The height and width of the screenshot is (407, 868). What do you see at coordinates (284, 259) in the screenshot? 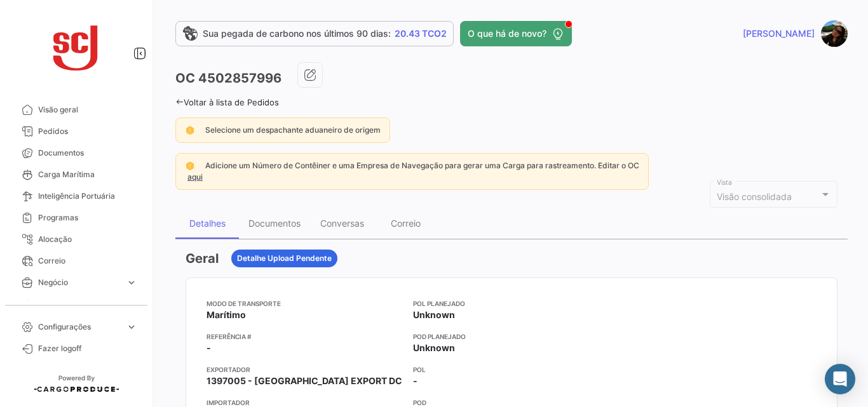
I see `span: Detalhe Upload Pendente` at bounding box center [284, 259].